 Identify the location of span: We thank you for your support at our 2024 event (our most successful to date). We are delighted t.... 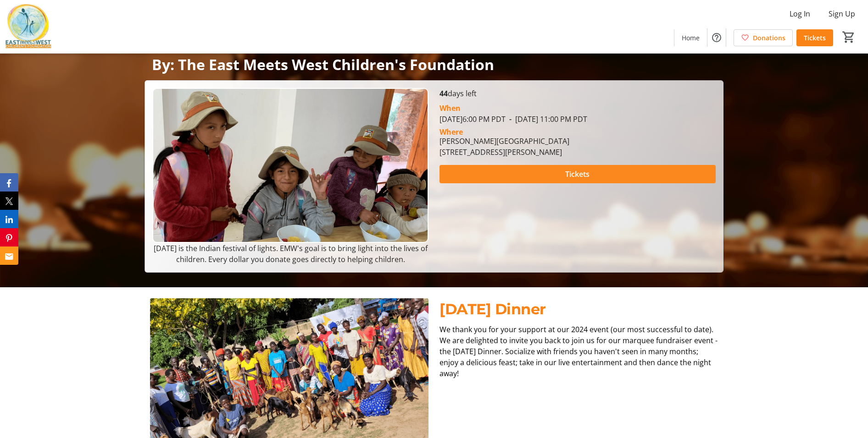
(578, 352).